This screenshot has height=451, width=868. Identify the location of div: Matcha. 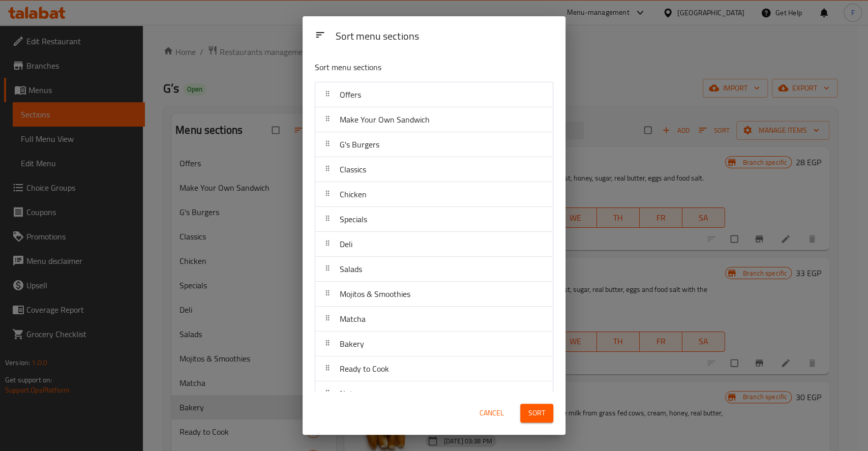
(434, 319).